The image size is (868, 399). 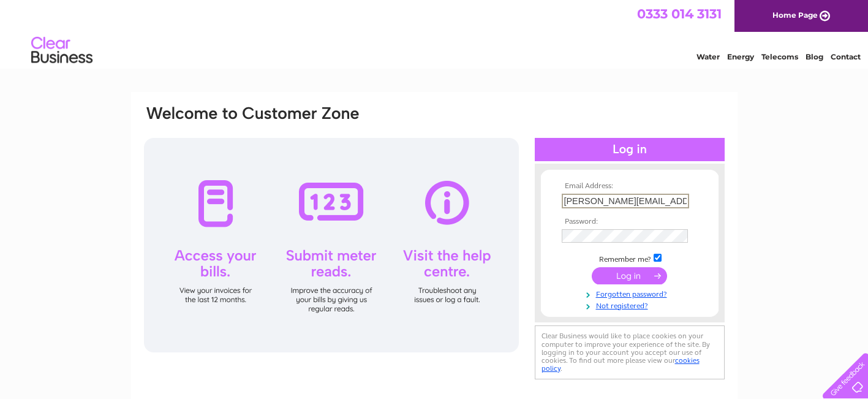 I want to click on a: Contact, so click(x=845, y=56).